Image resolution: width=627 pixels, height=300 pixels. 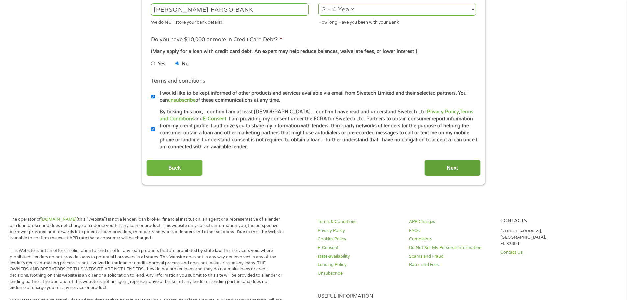 I want to click on a: Scams and Fraud, so click(x=451, y=256).